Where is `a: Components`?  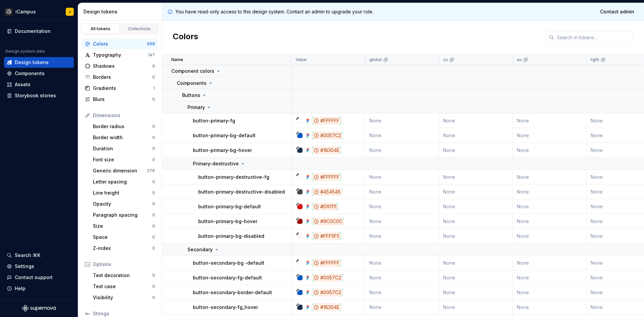 a: Components is located at coordinates (39, 74).